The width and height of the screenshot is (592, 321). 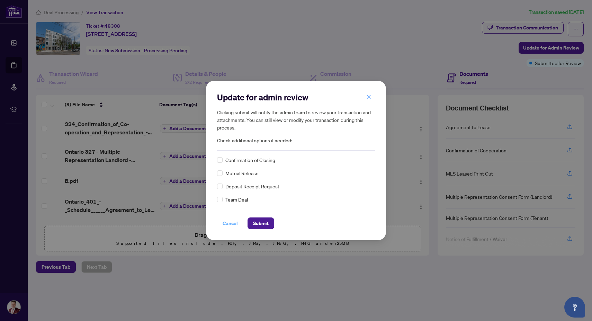 What do you see at coordinates (230, 223) in the screenshot?
I see `button: Cancel` at bounding box center [230, 223].